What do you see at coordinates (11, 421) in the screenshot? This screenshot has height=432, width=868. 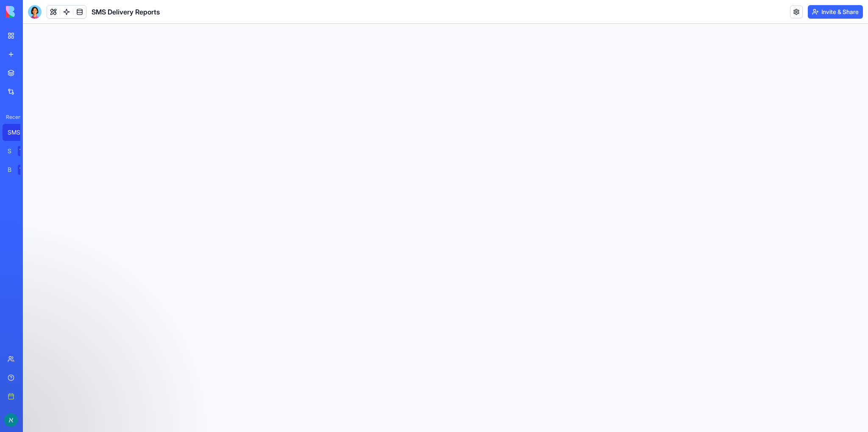 I see `img: ACg8ocJbupj-qHE57B85Lt-DY5p2ljiNXNN0ArFLTixggzSgaKMSRg=s96-c` at bounding box center [11, 421].